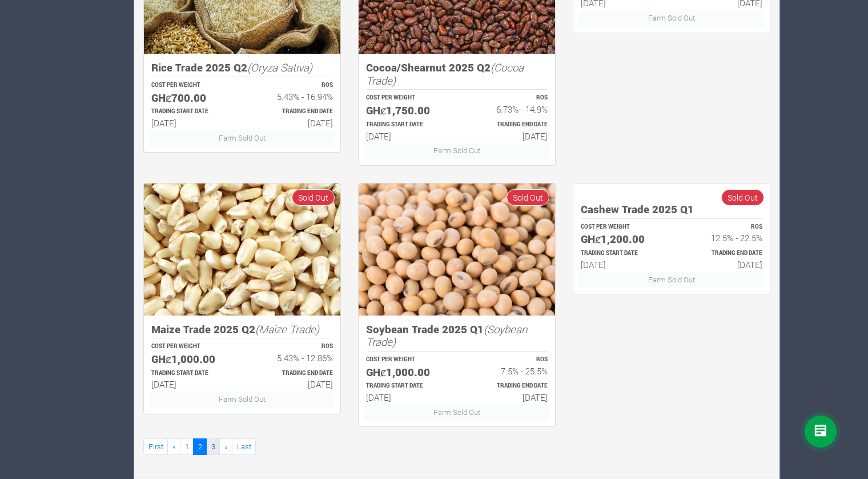  Describe the element at coordinates (293, 97) in the screenshot. I see `h6: 5.43% - 16.94%` at that location.